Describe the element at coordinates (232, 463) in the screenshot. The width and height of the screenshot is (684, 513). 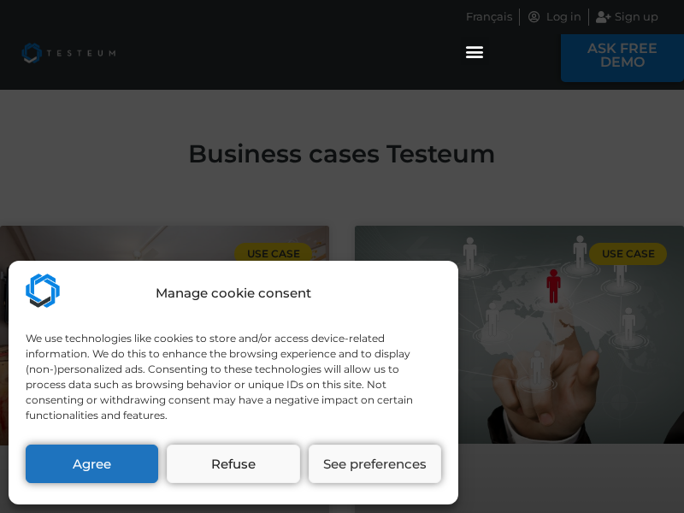
I see `button: Refuse` at that location.